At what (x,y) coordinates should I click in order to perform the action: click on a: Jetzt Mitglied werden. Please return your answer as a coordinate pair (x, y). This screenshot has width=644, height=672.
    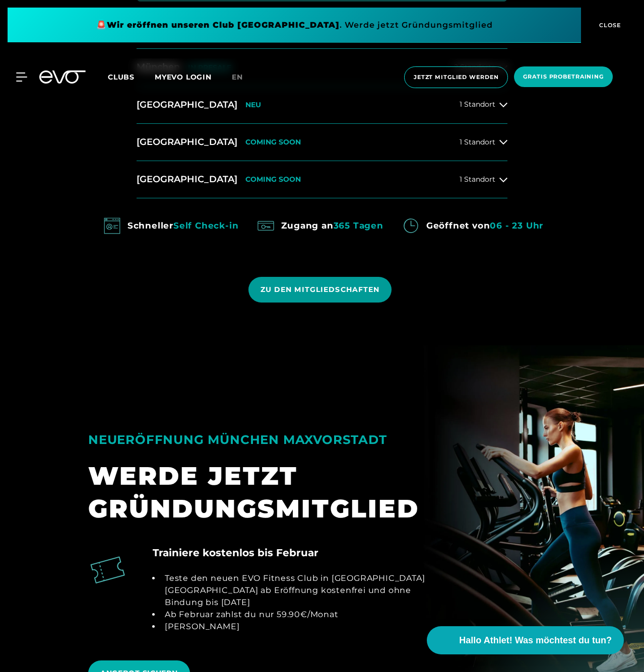
    Looking at the image, I should click on (456, 77).